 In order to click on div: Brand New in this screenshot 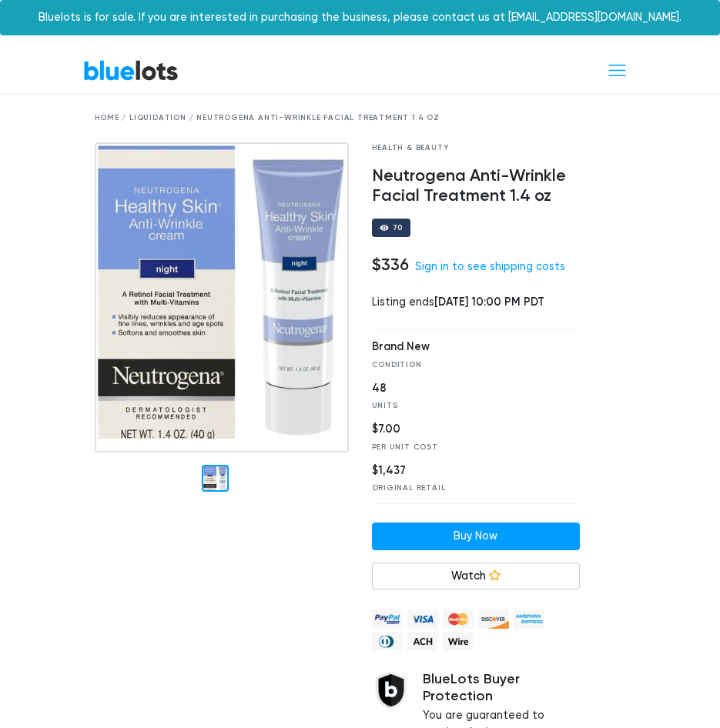, I will do `click(466, 347)`.